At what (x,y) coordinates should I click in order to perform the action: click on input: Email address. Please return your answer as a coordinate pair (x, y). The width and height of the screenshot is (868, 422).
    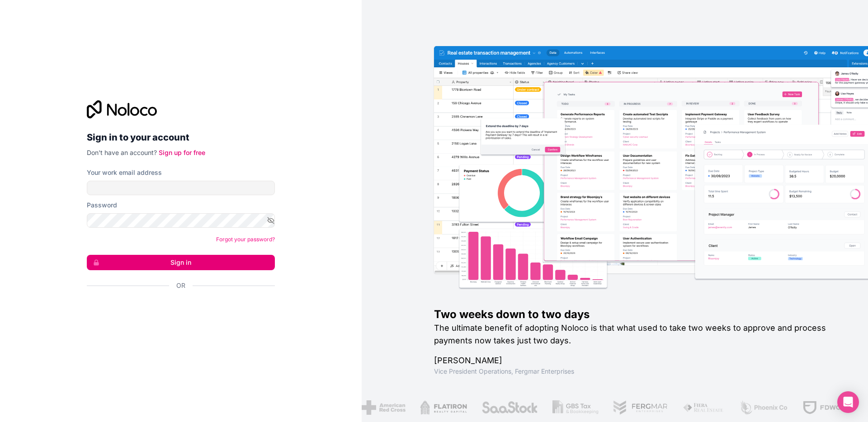
    Looking at the image, I should click on (181, 188).